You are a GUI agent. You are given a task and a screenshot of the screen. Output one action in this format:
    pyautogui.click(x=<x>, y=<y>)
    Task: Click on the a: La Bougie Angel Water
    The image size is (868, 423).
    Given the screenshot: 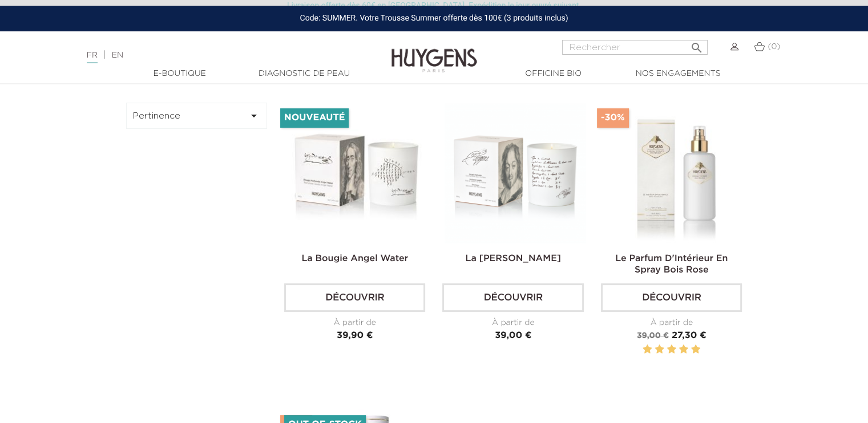 What is the action you would take?
    pyautogui.click(x=354, y=259)
    